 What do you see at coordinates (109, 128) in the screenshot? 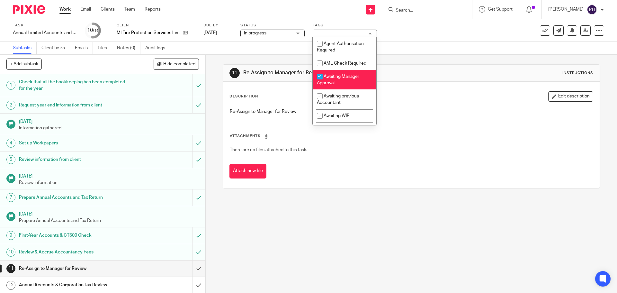
I see `p: Information gathered` at bounding box center [109, 128].